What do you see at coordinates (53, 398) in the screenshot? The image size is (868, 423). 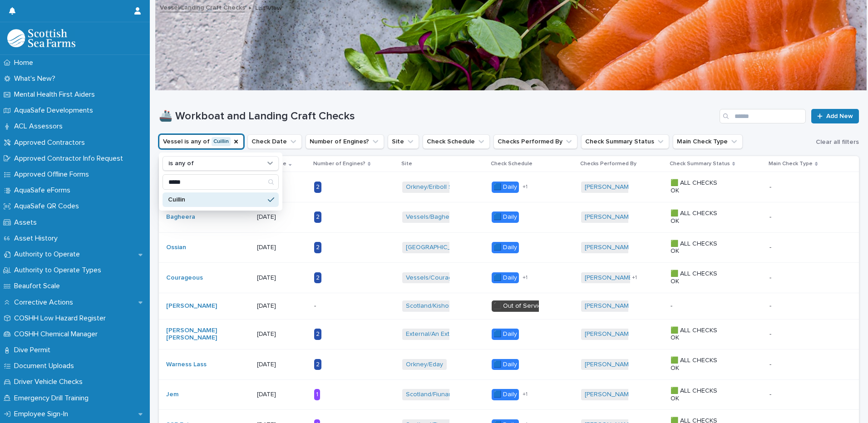 I see `p: Emergency Drill Training` at bounding box center [53, 398].